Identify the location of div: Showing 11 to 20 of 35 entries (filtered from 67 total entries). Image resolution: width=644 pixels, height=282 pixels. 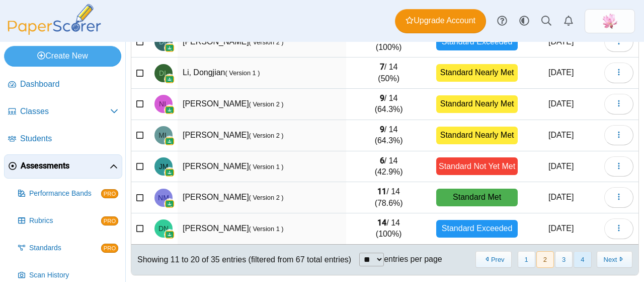
(241, 260).